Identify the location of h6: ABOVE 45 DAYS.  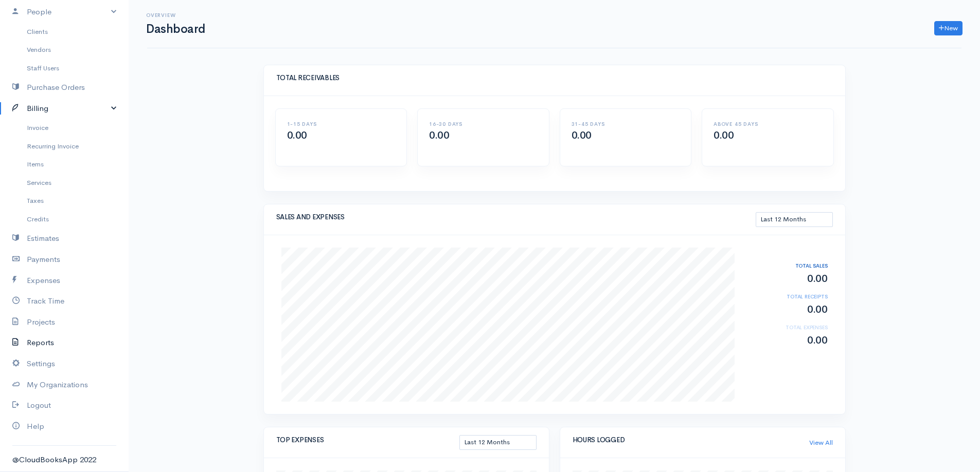
(767, 124).